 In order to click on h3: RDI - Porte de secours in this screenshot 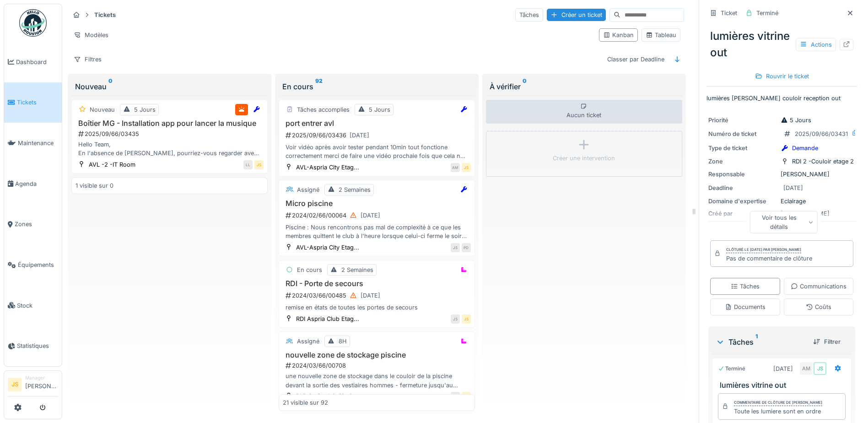, I will do `click(377, 283)`.